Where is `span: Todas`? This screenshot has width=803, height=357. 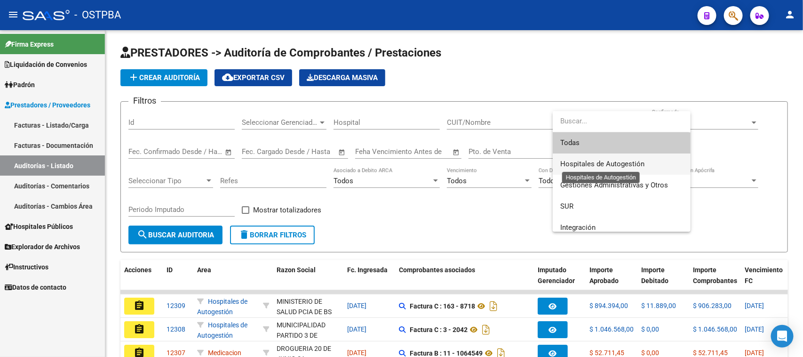
span: Todas is located at coordinates (622, 143).